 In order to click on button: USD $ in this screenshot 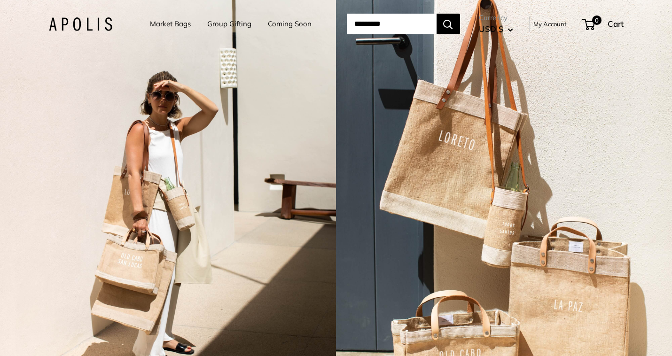, I will do `click(496, 29)`.